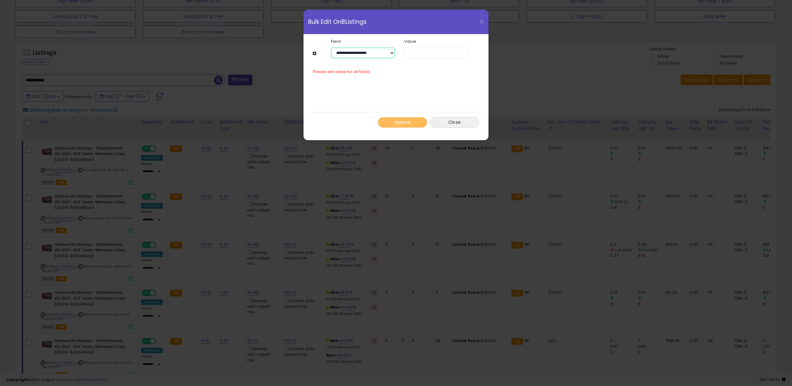 This screenshot has width=792, height=386. I want to click on span: Please set value for all fields, so click(341, 71).